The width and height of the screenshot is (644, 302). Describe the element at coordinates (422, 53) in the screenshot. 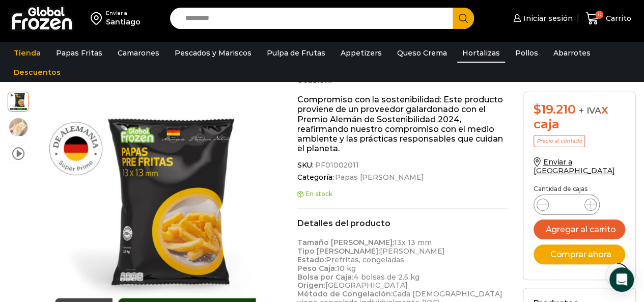

I see `a: Queso Crema` at that location.